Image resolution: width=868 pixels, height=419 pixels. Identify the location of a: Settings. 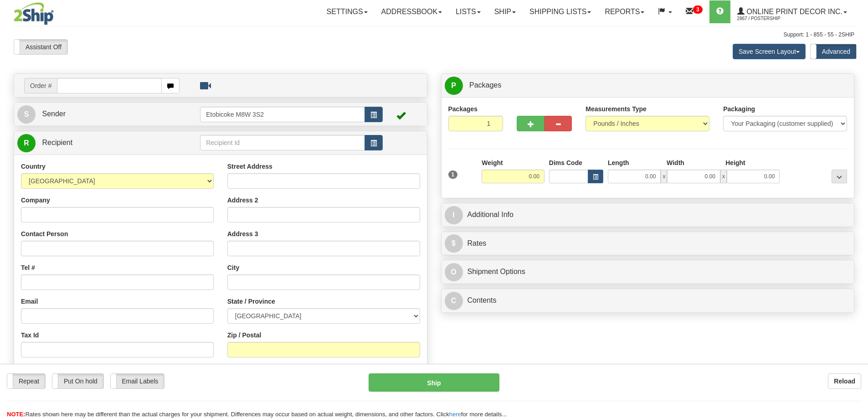
(347, 12).